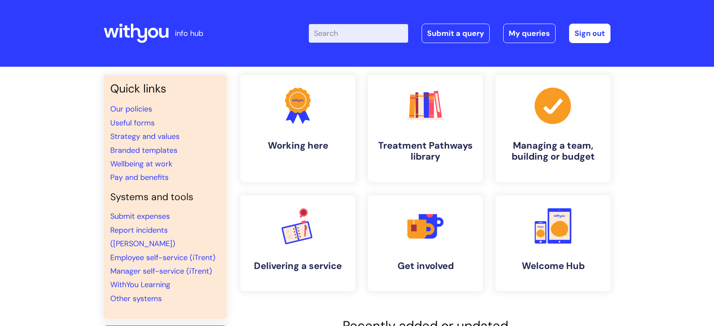  What do you see at coordinates (358, 33) in the screenshot?
I see `input: Search` at bounding box center [358, 33].